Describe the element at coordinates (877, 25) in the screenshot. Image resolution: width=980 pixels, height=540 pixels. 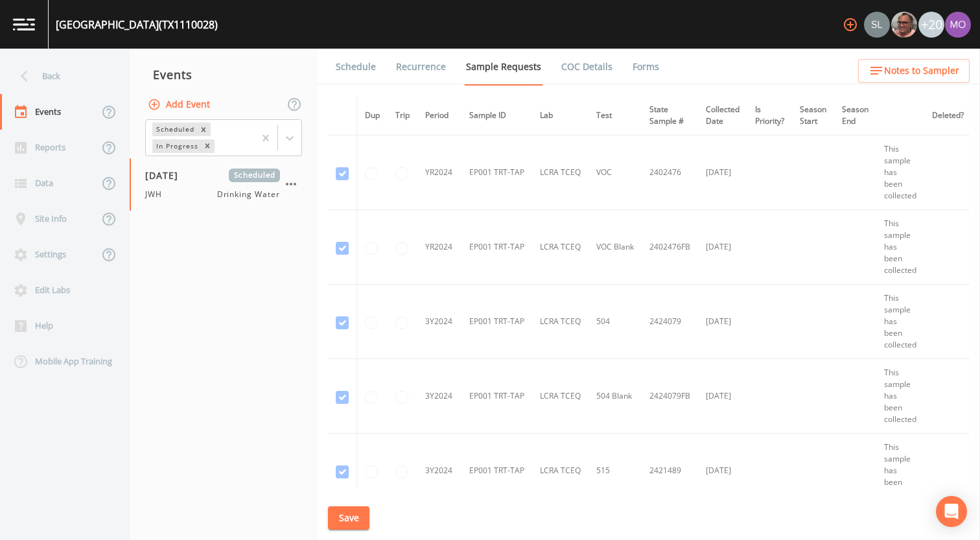
I see `div: Sloan Rigamonti` at that location.